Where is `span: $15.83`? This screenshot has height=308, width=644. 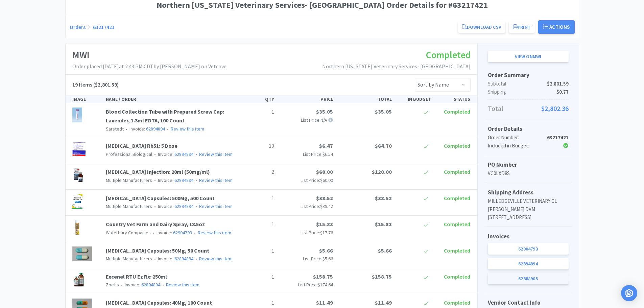
span: $15.83 is located at coordinates (324, 224).